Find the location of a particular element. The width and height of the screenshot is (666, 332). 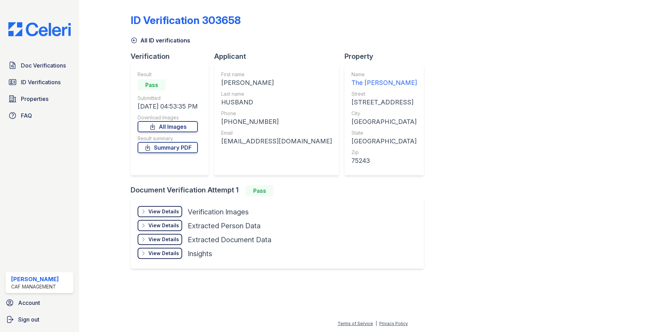

a: Terms of Service is located at coordinates (355, 323).